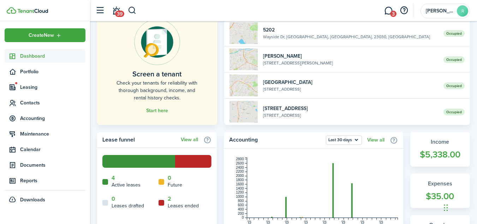  I want to click on span: Dashboard, so click(53, 56).